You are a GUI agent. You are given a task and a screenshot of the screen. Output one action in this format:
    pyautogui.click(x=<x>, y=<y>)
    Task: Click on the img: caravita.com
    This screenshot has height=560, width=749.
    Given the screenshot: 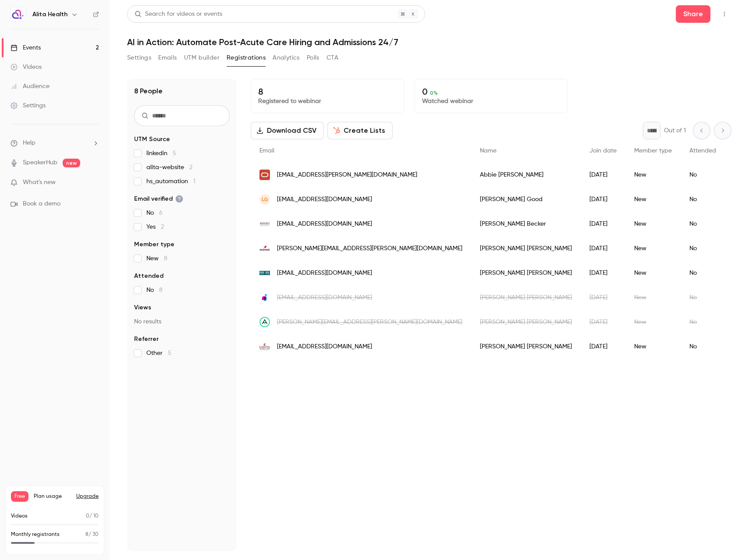 What is the action you would take?
    pyautogui.click(x=265, y=346)
    